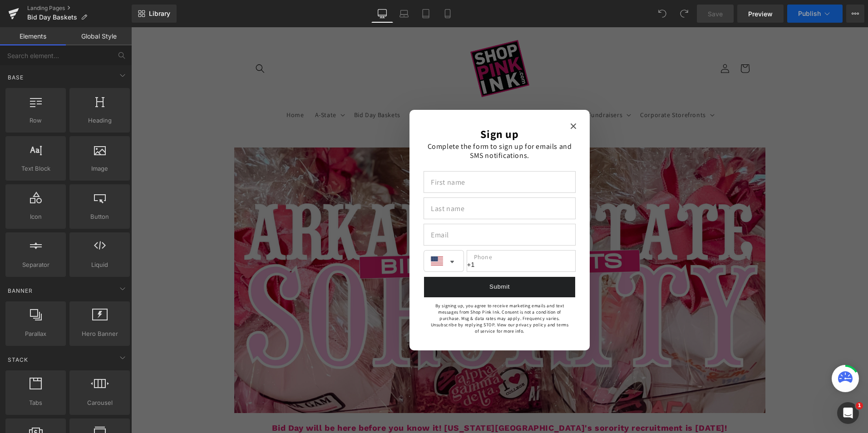 The image size is (868, 433). What do you see at coordinates (35, 265) in the screenshot?
I see `span: Separator` at bounding box center [35, 265].